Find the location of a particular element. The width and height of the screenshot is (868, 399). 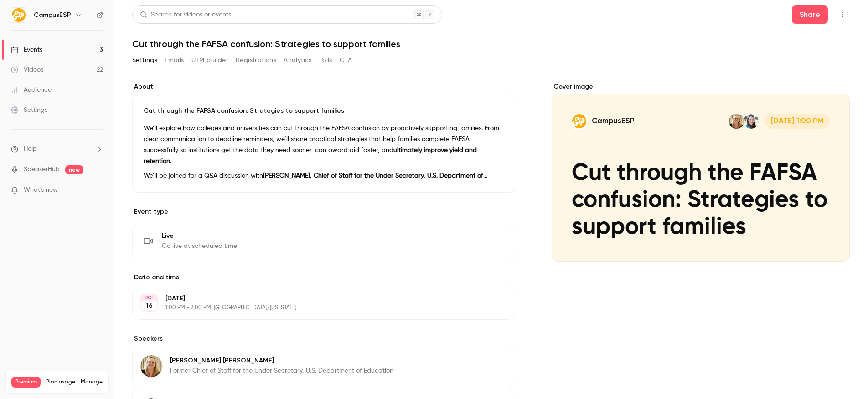

button: Settings is located at coordinates (145, 61).